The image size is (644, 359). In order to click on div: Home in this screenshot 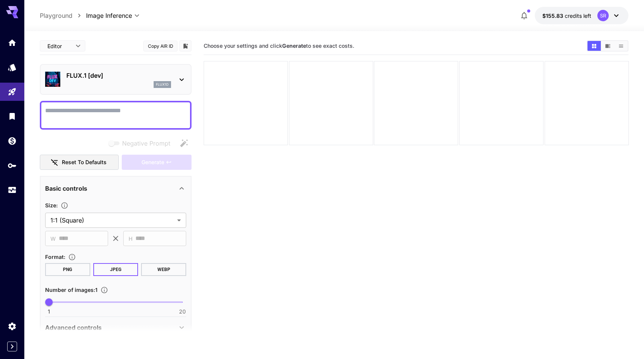, I will do `click(12, 42)`.